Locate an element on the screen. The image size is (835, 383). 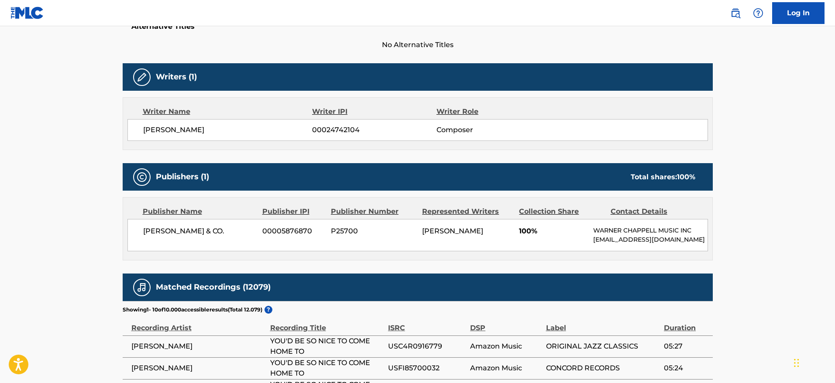
span: 100 % is located at coordinates (686, 177).